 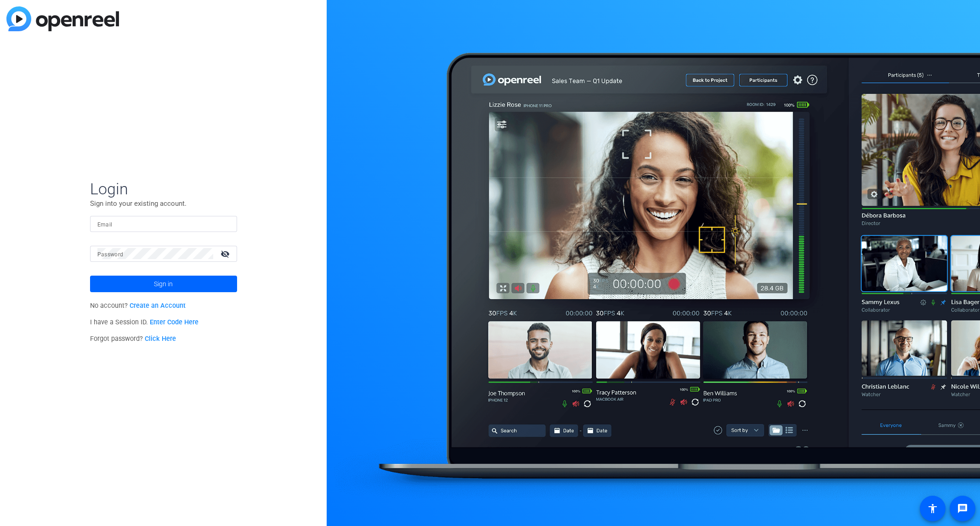 I want to click on a: Create an Account, so click(x=158, y=306).